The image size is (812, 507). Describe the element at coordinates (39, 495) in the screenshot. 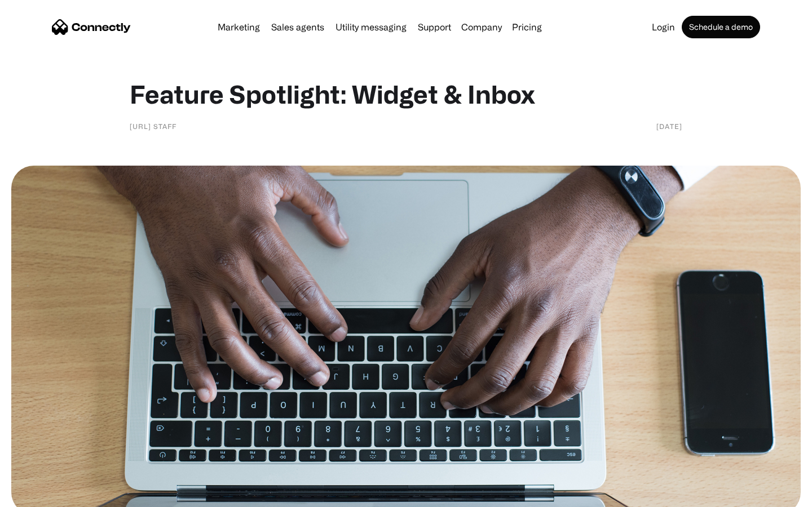

I see `aside: Language selected: English` at that location.